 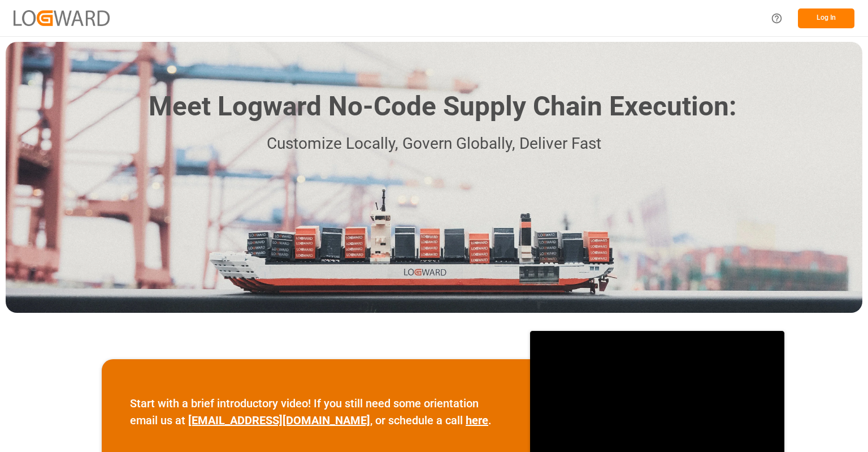 I want to click on button: Help Center, so click(x=777, y=18).